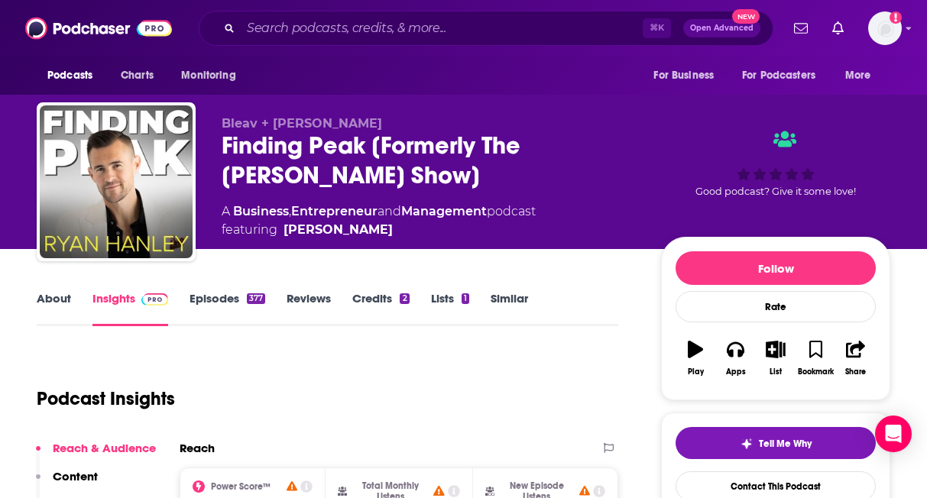 The height and width of the screenshot is (498, 927). What do you see at coordinates (389, 211) in the screenshot?
I see `span: and` at bounding box center [389, 211].